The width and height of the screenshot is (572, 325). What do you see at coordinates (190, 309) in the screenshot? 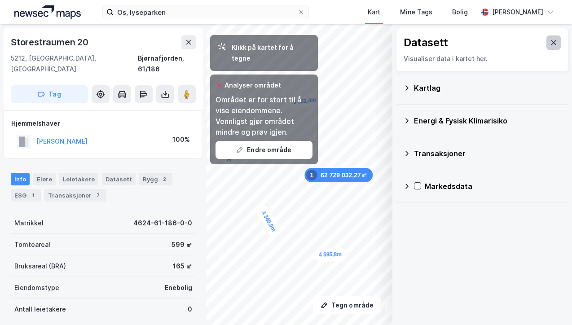
I see `div: 0` at bounding box center [190, 309].